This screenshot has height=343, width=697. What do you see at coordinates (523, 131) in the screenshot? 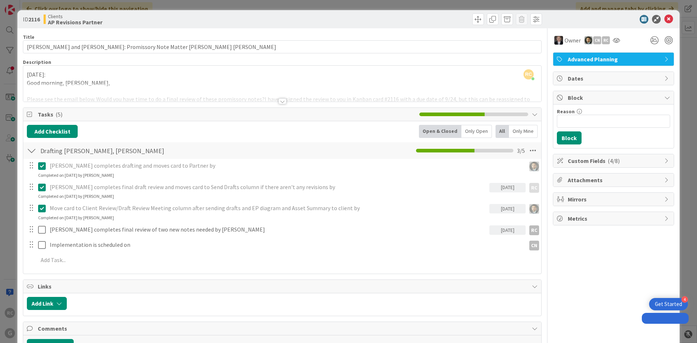
I see `div: Only Mine` at bounding box center [523, 131].